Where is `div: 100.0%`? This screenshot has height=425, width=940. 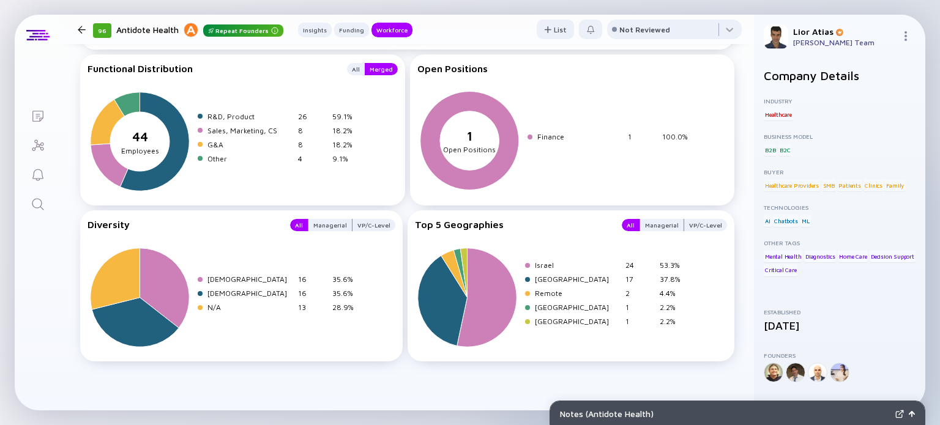
div: 100.0% is located at coordinates (677, 136).